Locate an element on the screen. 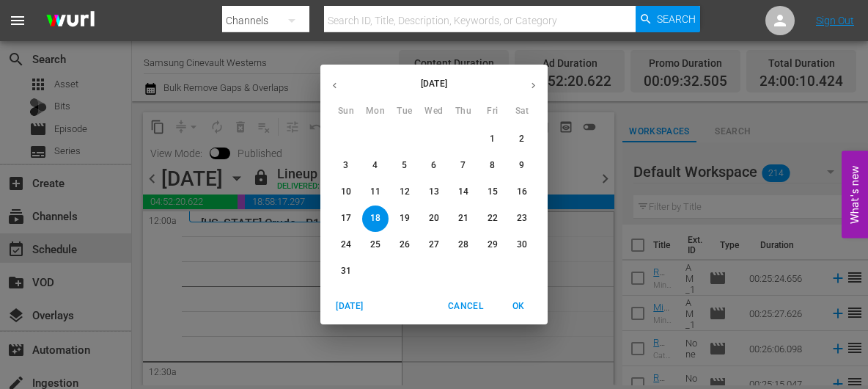 This screenshot has height=389, width=868. button: 26 is located at coordinates (405, 245).